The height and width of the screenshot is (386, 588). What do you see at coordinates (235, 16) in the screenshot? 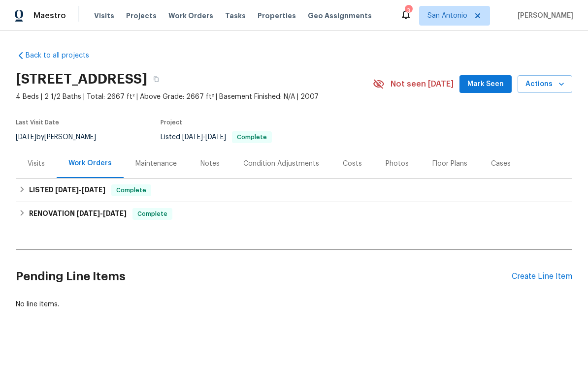
I see `span: Tasks` at bounding box center [235, 16].